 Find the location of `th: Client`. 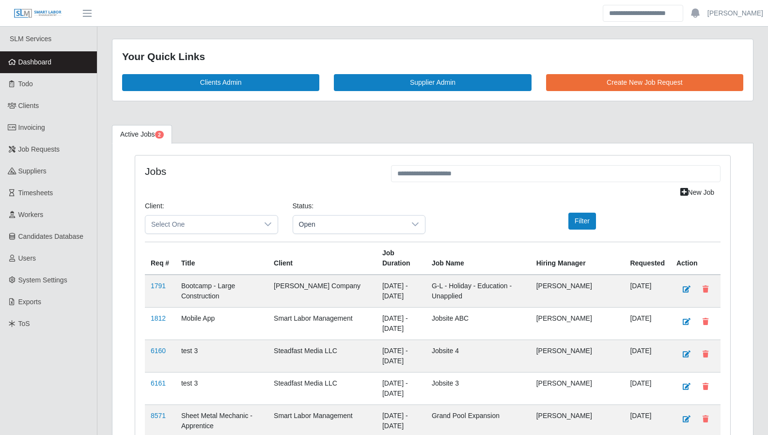

th: Client is located at coordinates (322, 258).